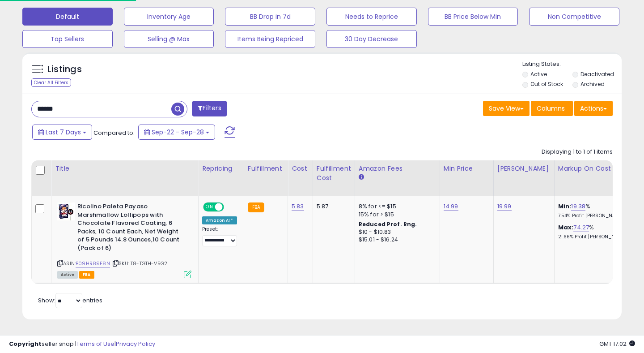 The width and height of the screenshot is (644, 353). I want to click on div: 15% for > $15, so click(396, 215).